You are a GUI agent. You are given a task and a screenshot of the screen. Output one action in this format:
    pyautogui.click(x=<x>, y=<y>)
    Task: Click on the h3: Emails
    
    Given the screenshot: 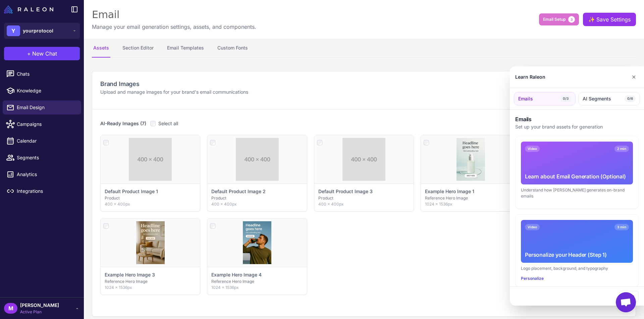 What is the action you would take?
    pyautogui.click(x=577, y=120)
    